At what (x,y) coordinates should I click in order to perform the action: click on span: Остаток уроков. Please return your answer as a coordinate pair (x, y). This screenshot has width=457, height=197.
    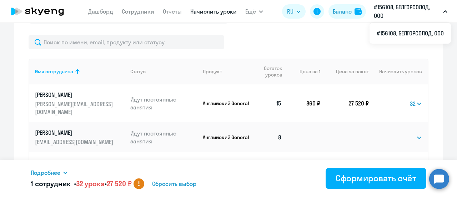
    Looking at the image, I should click on (269, 71).